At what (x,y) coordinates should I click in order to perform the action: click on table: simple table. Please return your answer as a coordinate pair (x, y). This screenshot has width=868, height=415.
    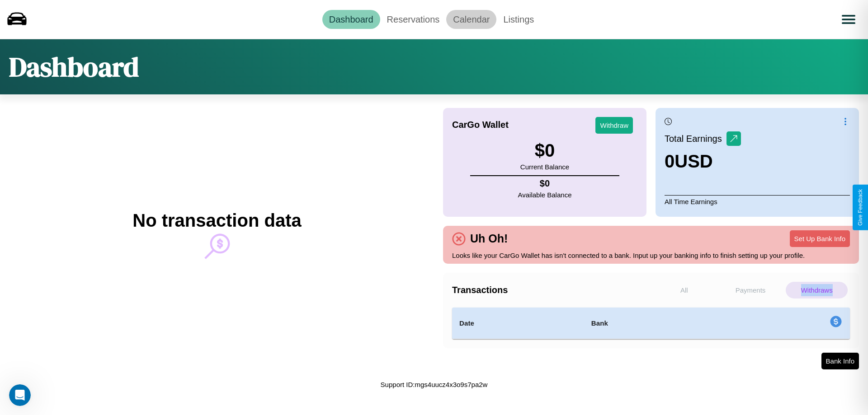
    Looking at the image, I should click on (651, 323).